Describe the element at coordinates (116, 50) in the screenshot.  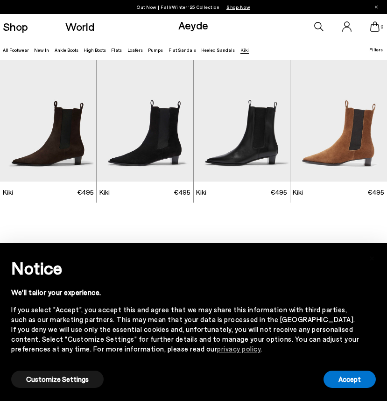
I see `a: Flats` at that location.